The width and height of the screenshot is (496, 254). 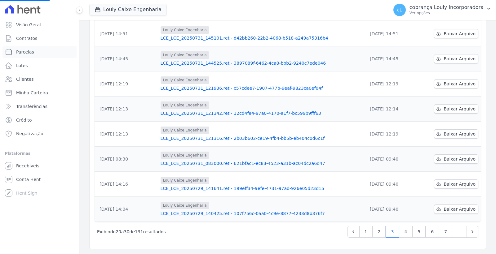 What do you see at coordinates (446, 7) in the screenshot?
I see `p: cobrança Louly Incorporadora` at bounding box center [446, 7].